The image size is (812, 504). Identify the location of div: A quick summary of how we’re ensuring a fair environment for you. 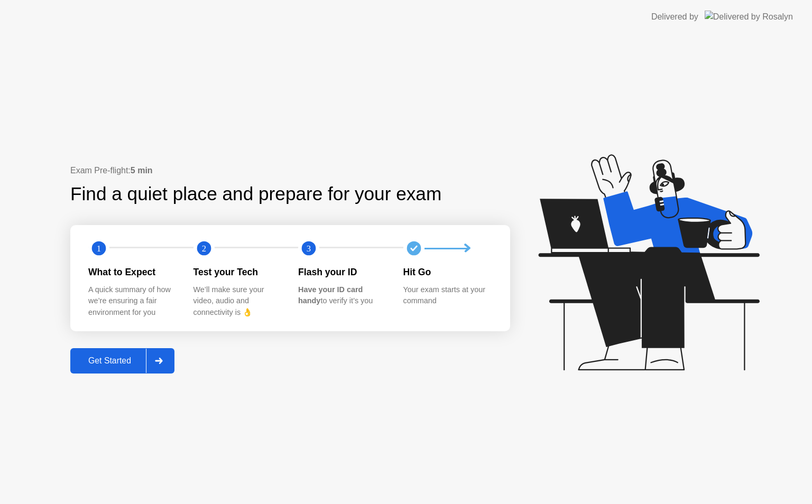
(132, 301).